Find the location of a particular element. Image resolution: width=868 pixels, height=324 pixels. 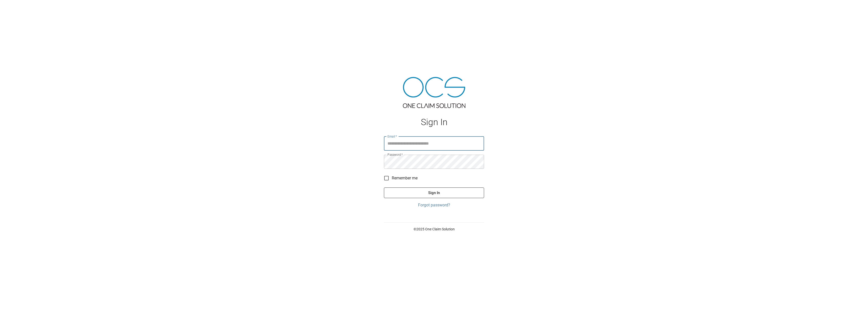

a: Forgot password? is located at coordinates (434, 205).